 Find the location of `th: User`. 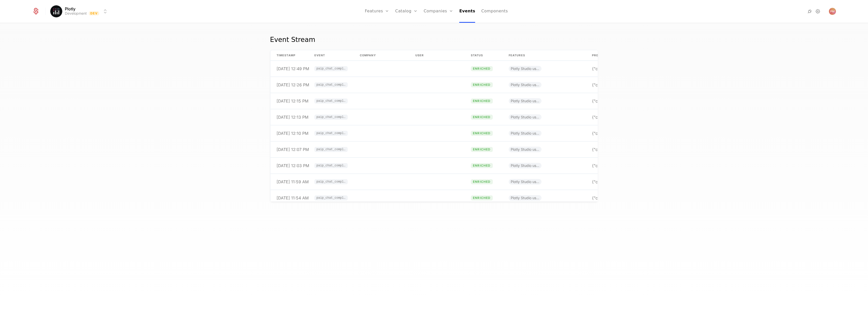

th: User is located at coordinates (437, 56).